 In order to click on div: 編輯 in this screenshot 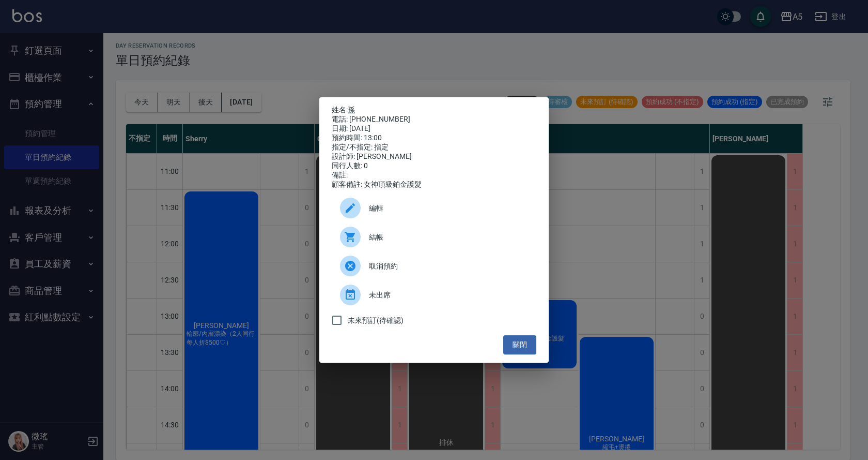, I will do `click(434, 208)`.